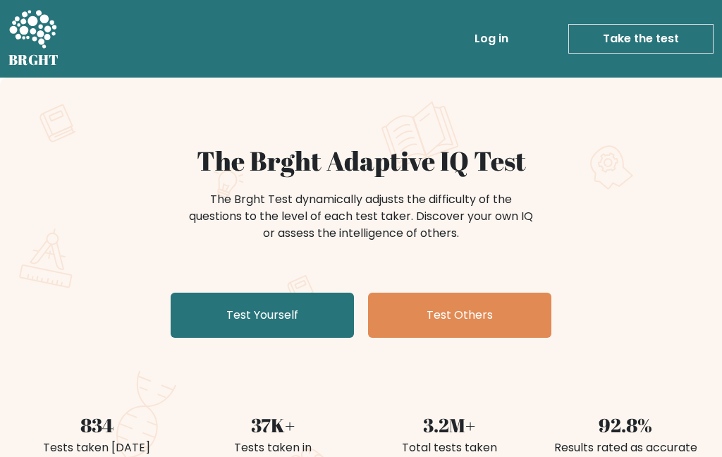 The height and width of the screenshot is (457, 722). I want to click on a: Log in, so click(492, 39).